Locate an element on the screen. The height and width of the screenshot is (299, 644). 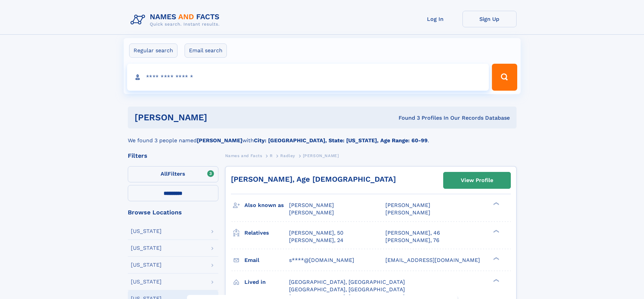
span: All is located at coordinates (164, 174).